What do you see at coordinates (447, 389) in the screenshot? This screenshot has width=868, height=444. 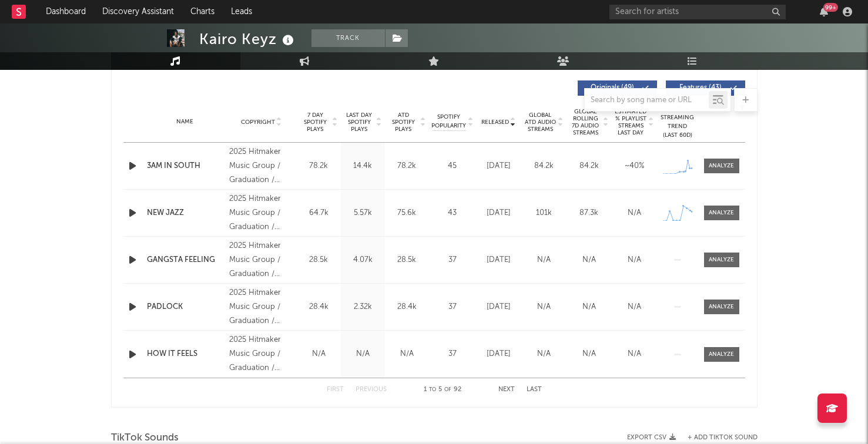 I see `span: of` at bounding box center [447, 389].